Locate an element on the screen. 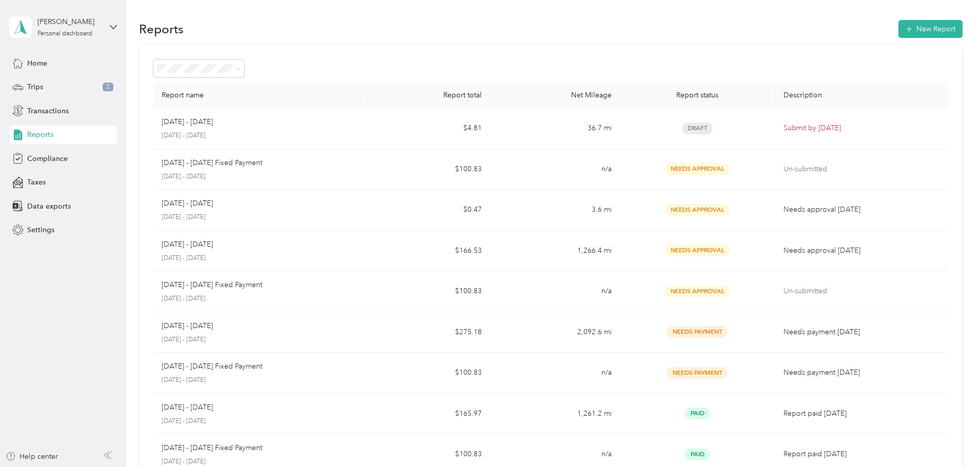  span: Draft is located at coordinates (697, 128).